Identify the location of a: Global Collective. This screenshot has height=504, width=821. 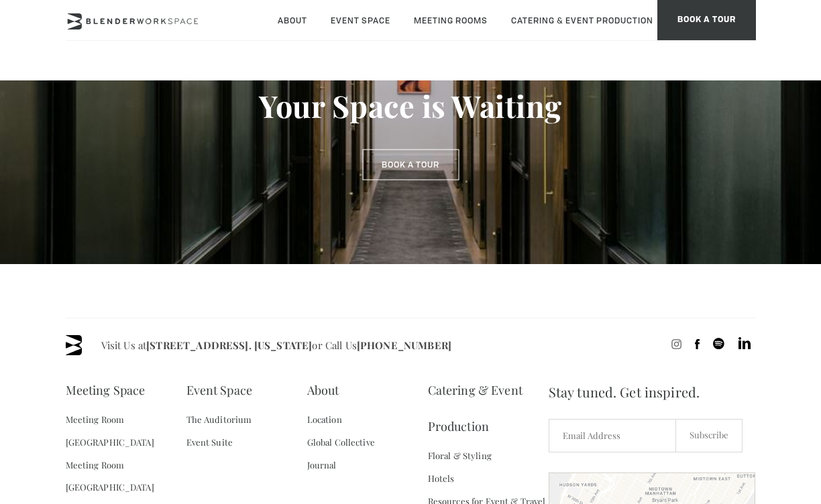
(340, 442).